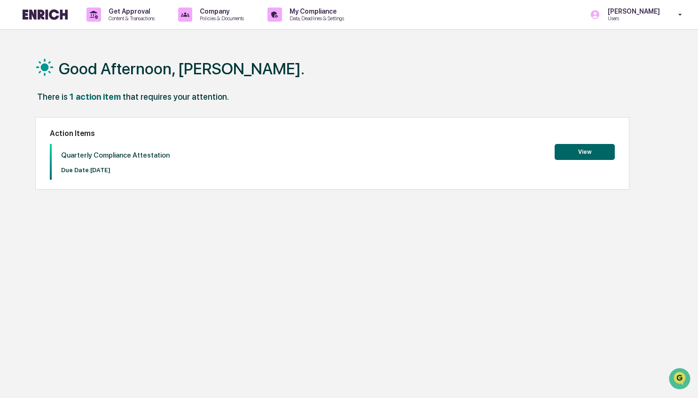 The width and height of the screenshot is (698, 398). Describe the element at coordinates (92, 123) in the screenshot. I see `a: 🗄️Attestations` at that location.